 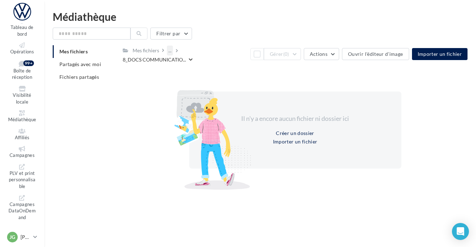 I want to click on span: Fichiers partagés, so click(x=79, y=77).